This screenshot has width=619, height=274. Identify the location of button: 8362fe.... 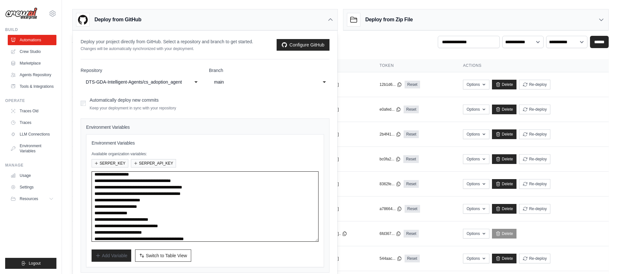
(390, 184).